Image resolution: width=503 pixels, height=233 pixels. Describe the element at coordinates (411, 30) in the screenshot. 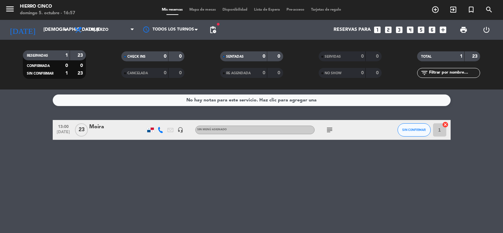

I see `i: looks_4` at that location.